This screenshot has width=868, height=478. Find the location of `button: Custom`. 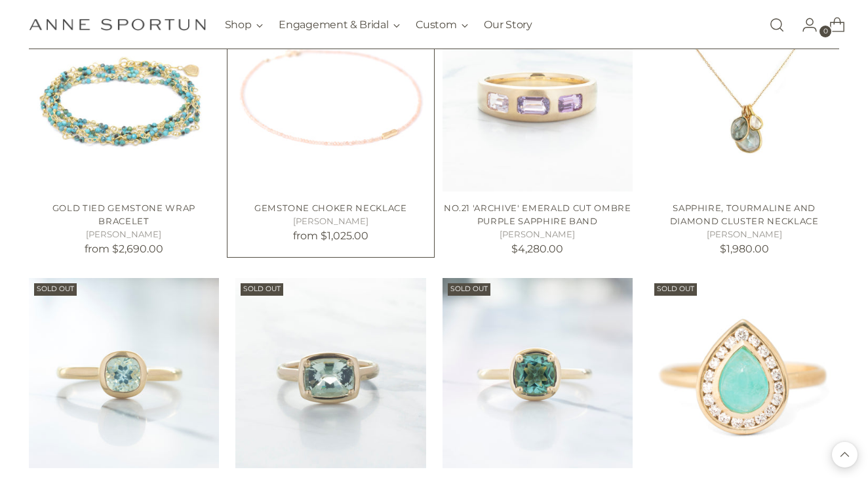

button: Custom is located at coordinates (441, 25).